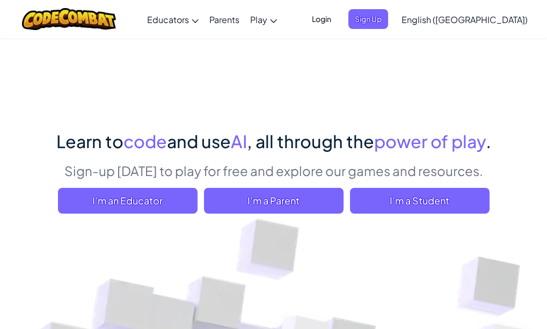  Describe the element at coordinates (90, 141) in the screenshot. I see `span: Learn to` at that location.